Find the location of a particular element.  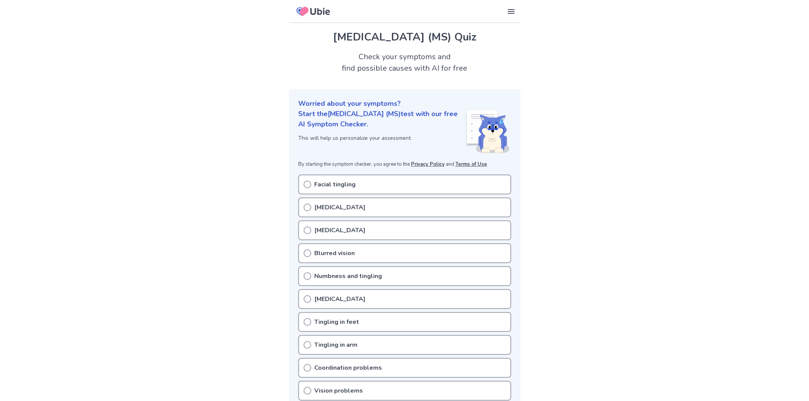

p: Blurred vision is located at coordinates (335, 253).